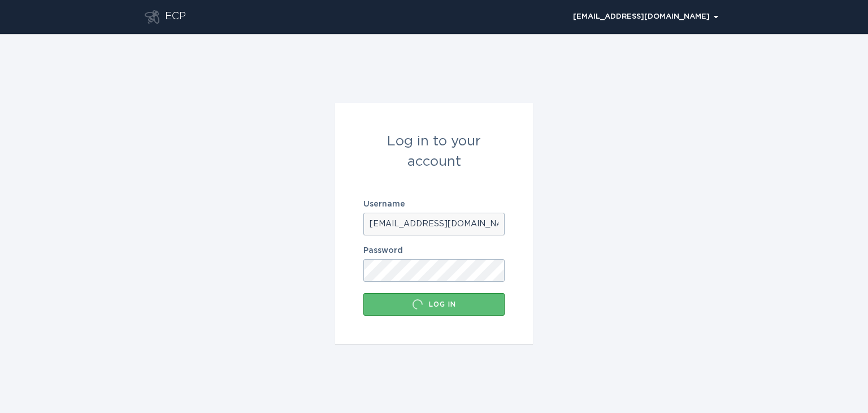  Describe the element at coordinates (434, 204) in the screenshot. I see `label: Username` at that location.